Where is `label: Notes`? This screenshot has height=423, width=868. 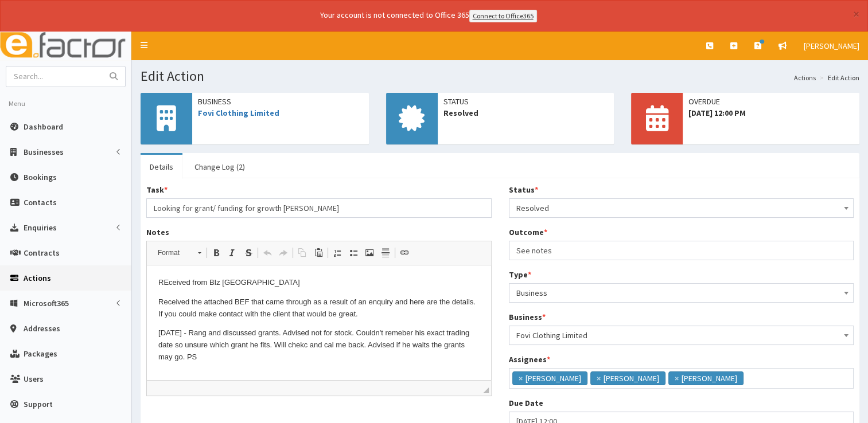
label: Notes is located at coordinates (158, 232).